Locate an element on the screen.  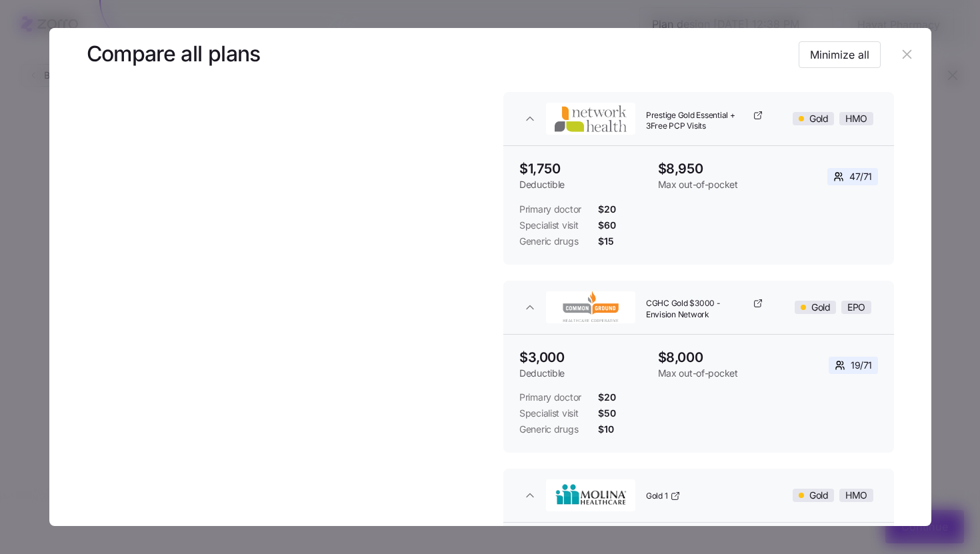
span: $3,000 is located at coordinates (583, 357).